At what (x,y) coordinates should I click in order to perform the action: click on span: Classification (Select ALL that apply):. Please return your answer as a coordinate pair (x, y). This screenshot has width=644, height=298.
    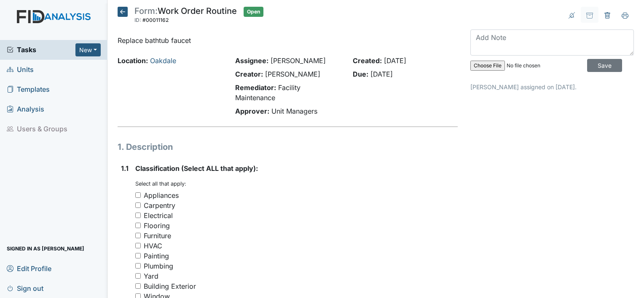
    Looking at the image, I should click on (196, 169).